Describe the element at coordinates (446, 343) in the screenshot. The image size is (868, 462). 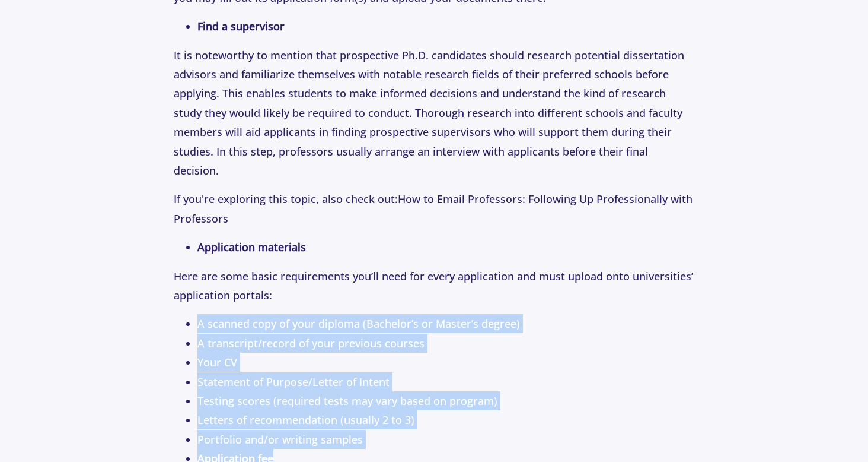
I see `li: A transcript/record of your previous courses` at that location.